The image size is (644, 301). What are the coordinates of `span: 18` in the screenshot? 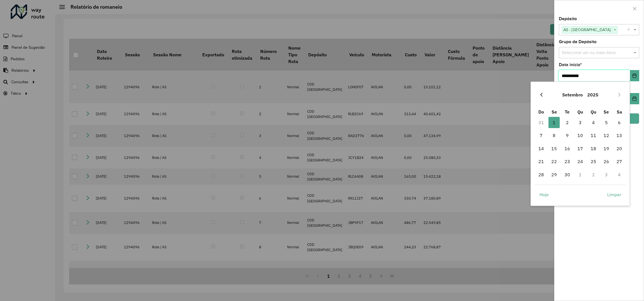 It's located at (593, 149).